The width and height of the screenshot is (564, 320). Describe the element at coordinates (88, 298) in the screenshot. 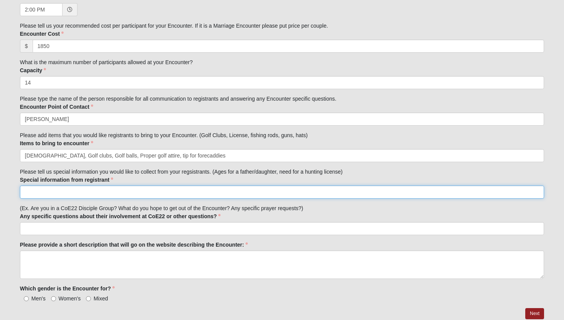

I see `input: Mixed` at that location.